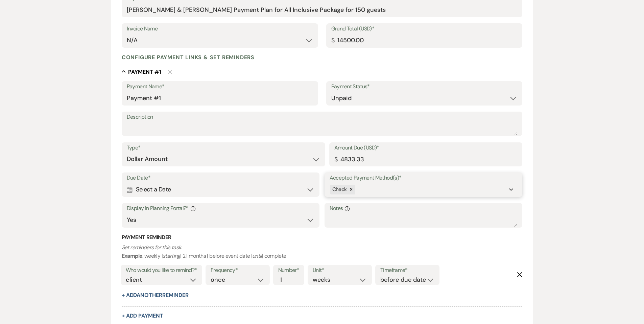  What do you see at coordinates (257, 255) in the screenshot?
I see `i: until` at bounding box center [257, 255].